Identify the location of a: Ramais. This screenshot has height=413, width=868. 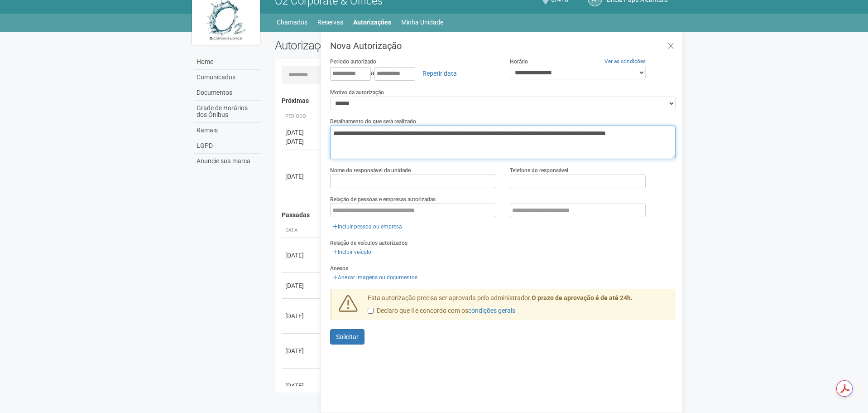
(228, 131).